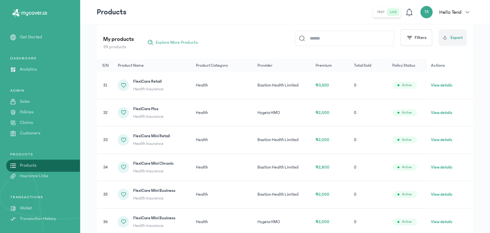  Describe the element at coordinates (173, 43) in the screenshot. I see `button: Explore More Products` at that location.